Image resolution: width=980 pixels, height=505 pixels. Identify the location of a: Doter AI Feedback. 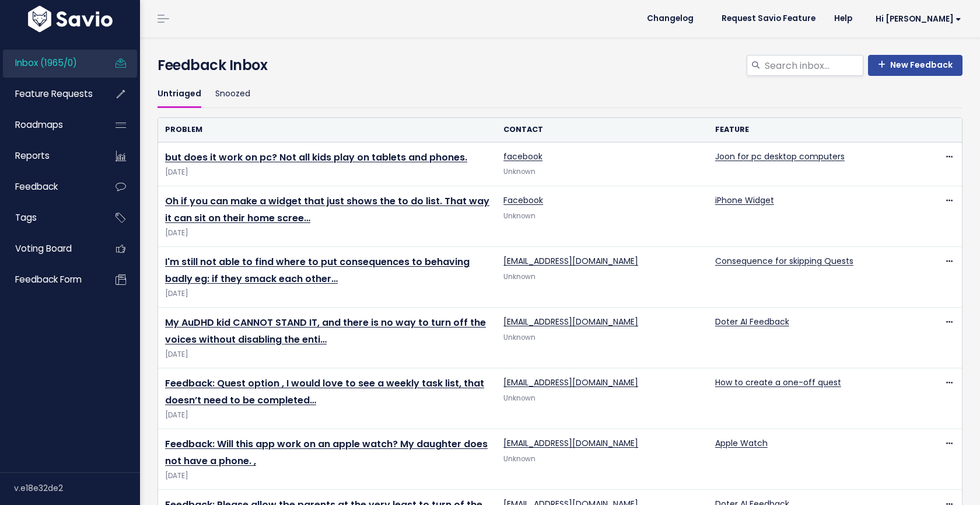
(752, 321).